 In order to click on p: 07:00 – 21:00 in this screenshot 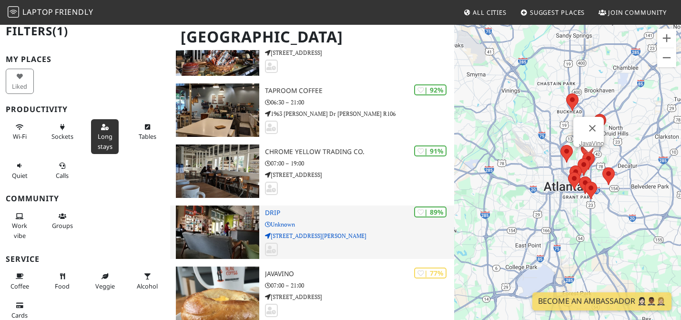, I will do `click(359, 285)`.